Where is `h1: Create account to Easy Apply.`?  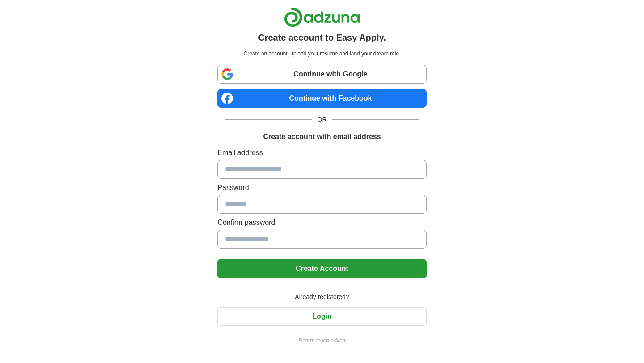
h1: Create account to Easy Apply. is located at coordinates (322, 37).